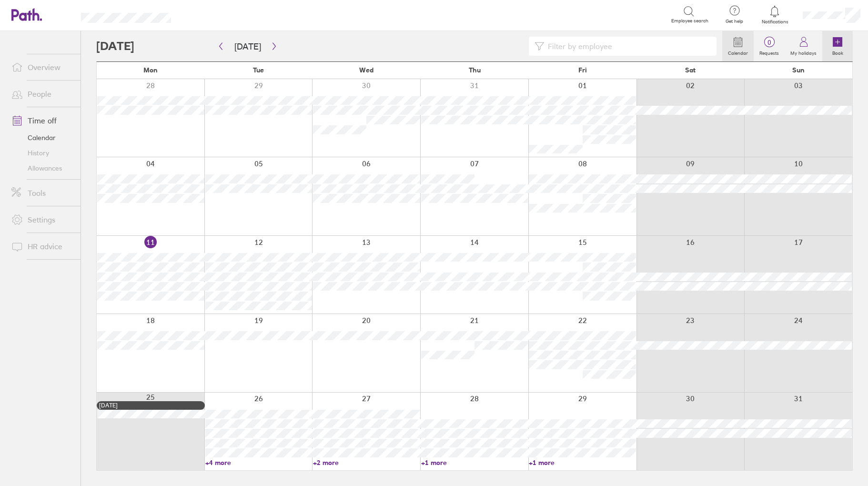  I want to click on a: Notifications, so click(774, 15).